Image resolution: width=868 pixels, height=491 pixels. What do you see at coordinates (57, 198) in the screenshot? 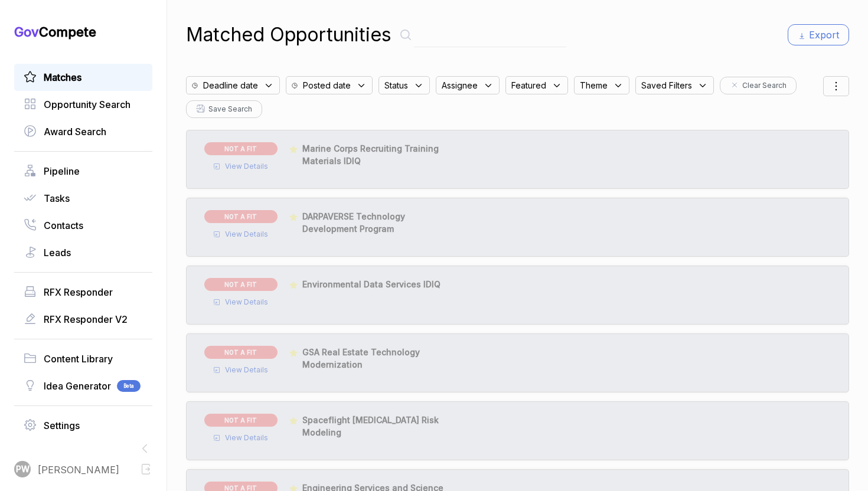
I see `span: Tasks` at bounding box center [57, 198].